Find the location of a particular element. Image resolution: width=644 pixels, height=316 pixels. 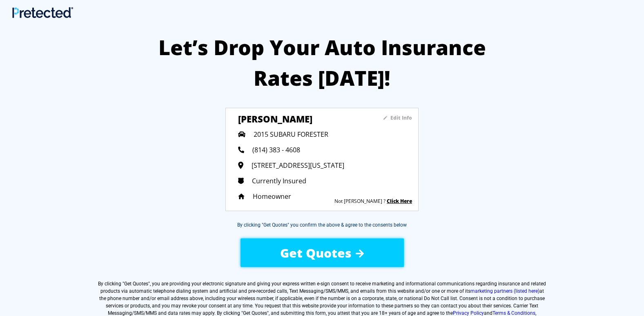

a: Click Here is located at coordinates (399, 201).